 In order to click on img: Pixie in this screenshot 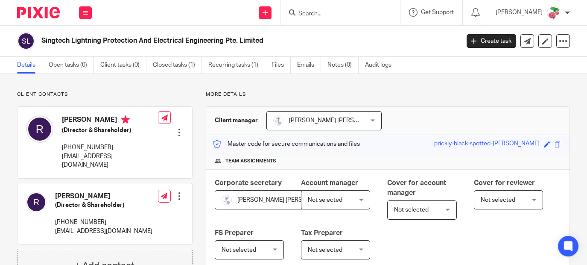, I will do `click(38, 12)`.